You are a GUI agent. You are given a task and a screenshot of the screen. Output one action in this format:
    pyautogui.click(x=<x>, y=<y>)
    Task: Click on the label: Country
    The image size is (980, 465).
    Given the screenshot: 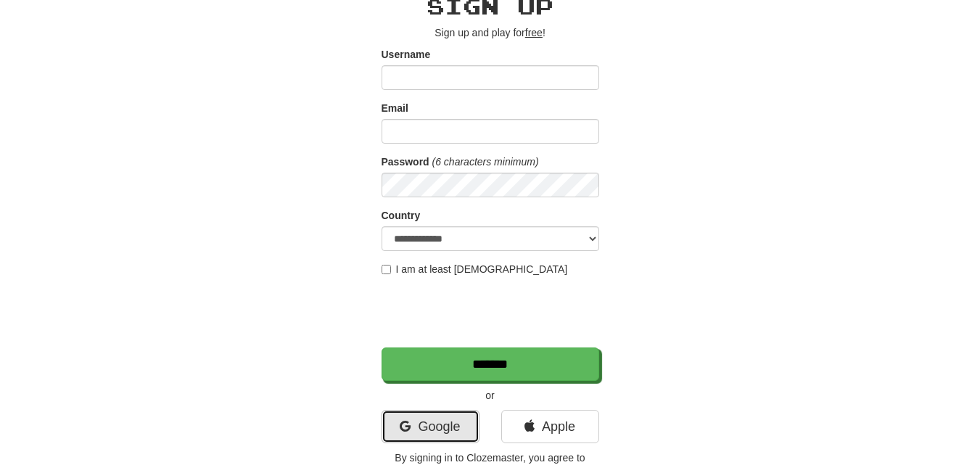 What is the action you would take?
    pyautogui.click(x=401, y=215)
    